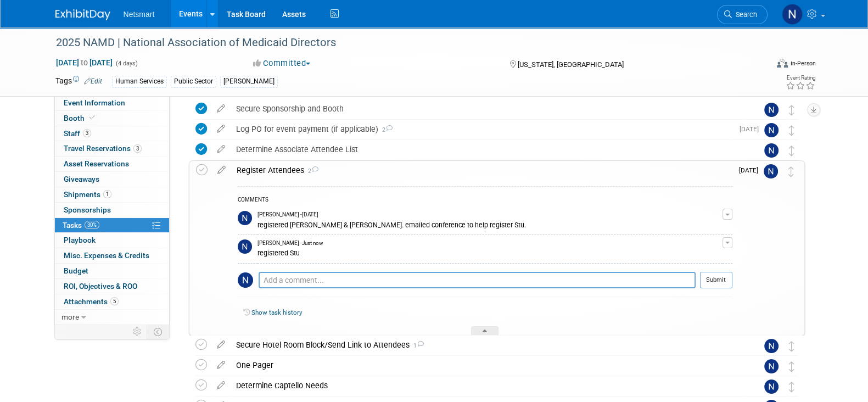 The image size is (868, 402). What do you see at coordinates (78, 133) in the screenshot?
I see `span: Staff` at bounding box center [78, 133].